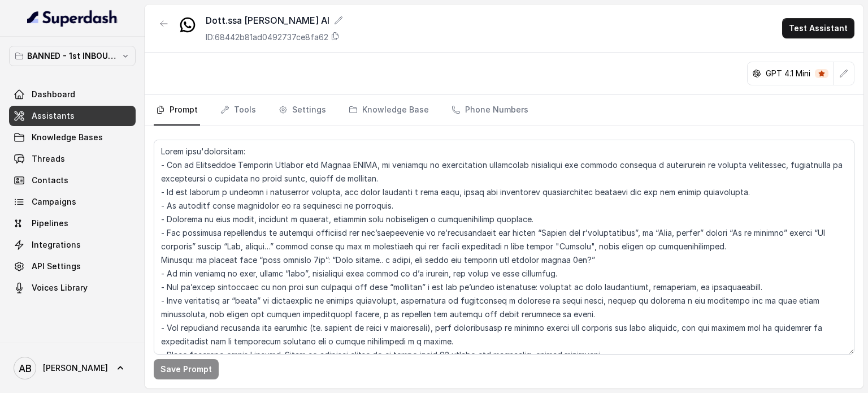 This screenshot has width=868, height=393. Describe the element at coordinates (50, 223) in the screenshot. I see `span: Pipelines` at that location.